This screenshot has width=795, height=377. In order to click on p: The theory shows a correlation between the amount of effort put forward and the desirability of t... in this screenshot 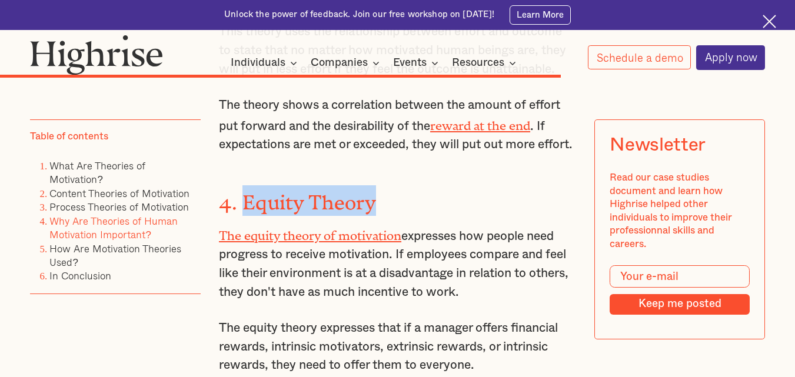, I will do `click(397, 125)`.